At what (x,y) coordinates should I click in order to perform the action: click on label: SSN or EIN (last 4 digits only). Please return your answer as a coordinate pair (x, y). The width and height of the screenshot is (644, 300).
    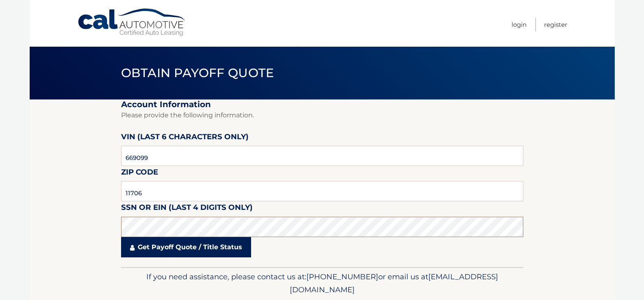
    Looking at the image, I should click on (187, 208).